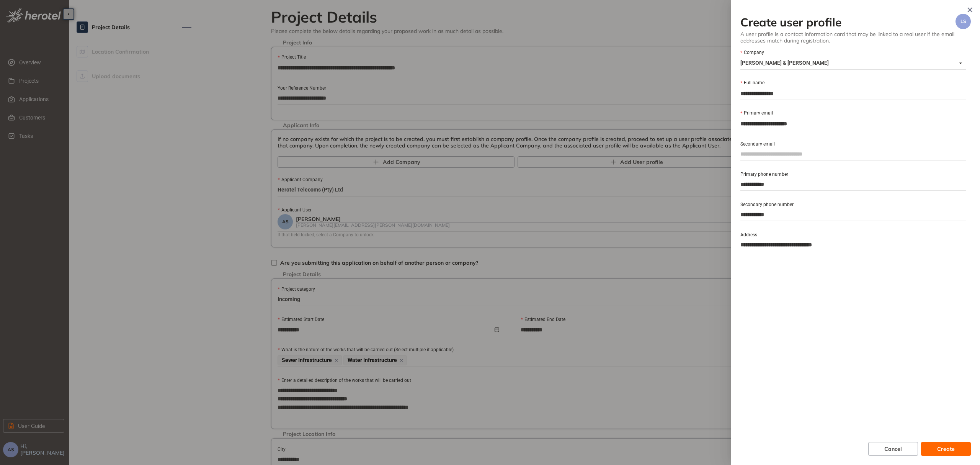 The height and width of the screenshot is (465, 980). I want to click on button: LS, so click(963, 22).